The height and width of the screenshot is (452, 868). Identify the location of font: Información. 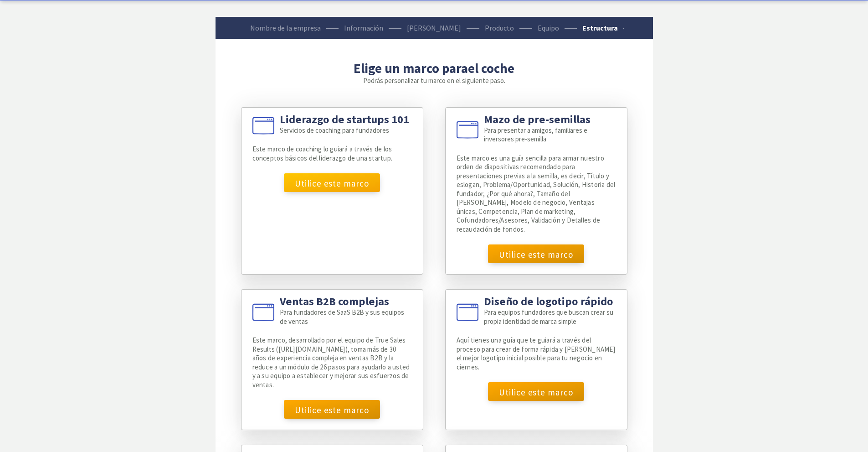
(364, 27).